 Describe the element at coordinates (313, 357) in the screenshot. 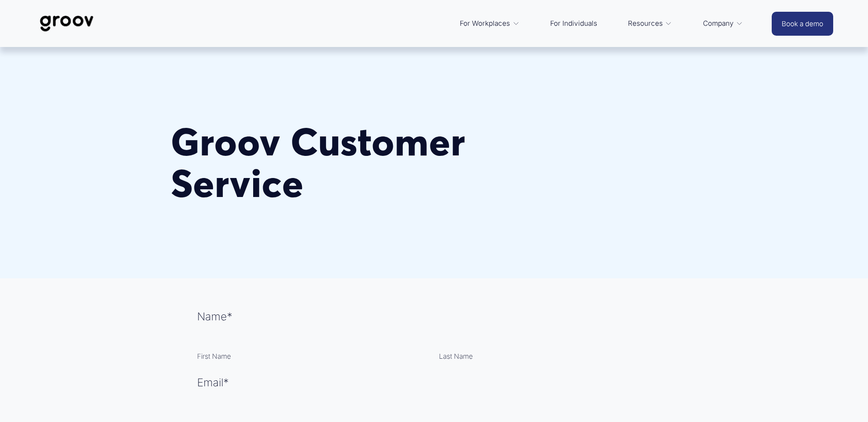

I see `span: First Name` at that location.